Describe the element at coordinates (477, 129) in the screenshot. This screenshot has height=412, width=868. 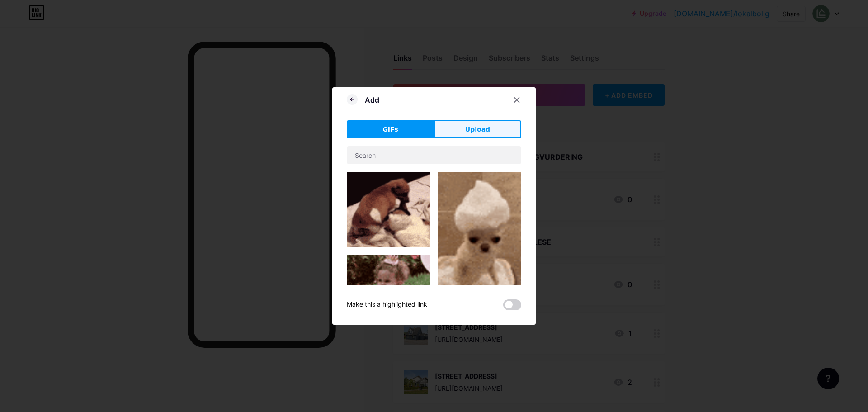
I see `span: Upload` at that location.